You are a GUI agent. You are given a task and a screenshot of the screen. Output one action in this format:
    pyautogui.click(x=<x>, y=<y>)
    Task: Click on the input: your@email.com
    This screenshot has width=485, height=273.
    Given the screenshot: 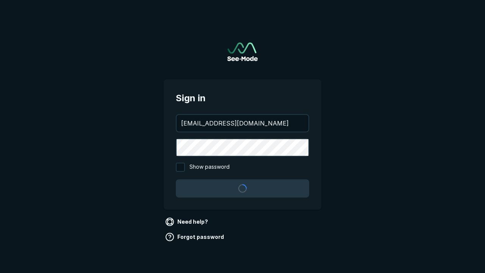 What is the action you would take?
    pyautogui.click(x=242, y=123)
    